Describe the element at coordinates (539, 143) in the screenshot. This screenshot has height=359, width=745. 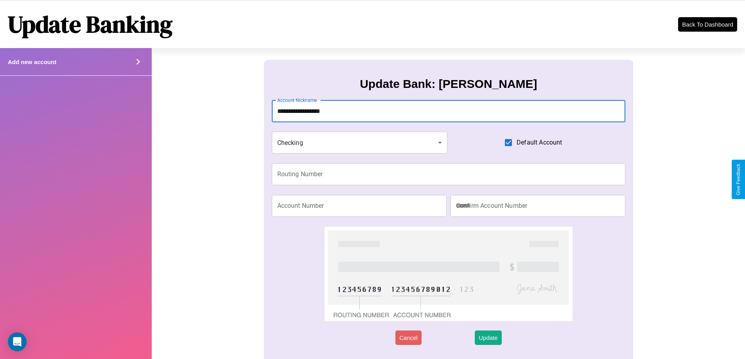
I see `span: Default Account` at that location.